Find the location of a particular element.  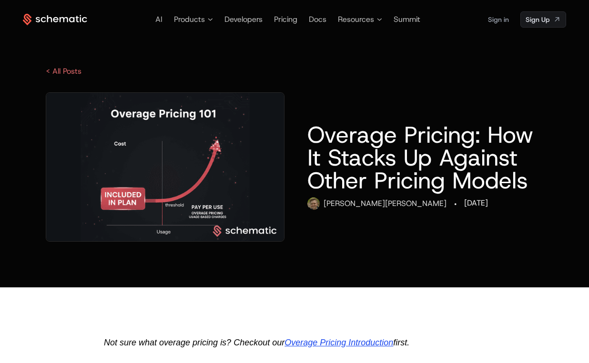

a: < All Posts is located at coordinates (63, 71).